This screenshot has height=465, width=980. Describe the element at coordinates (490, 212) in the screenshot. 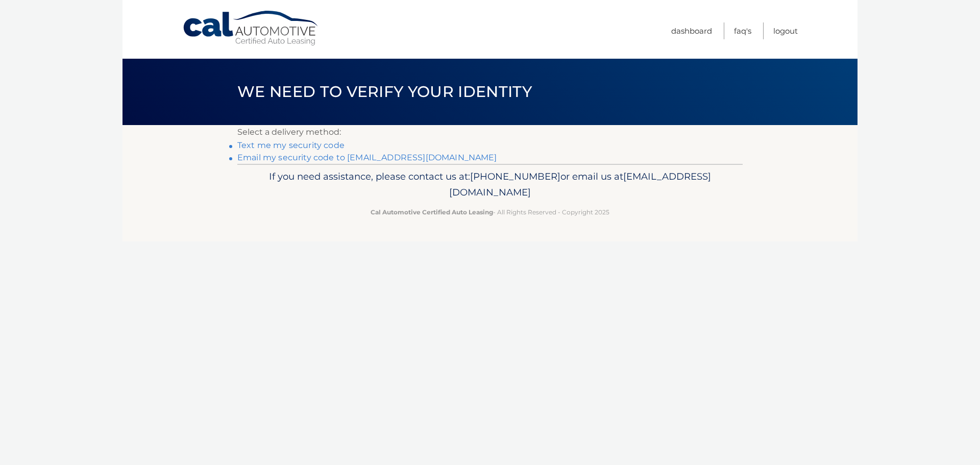

I see `p: - All Rights Reserved - Copyright 2025` at that location.